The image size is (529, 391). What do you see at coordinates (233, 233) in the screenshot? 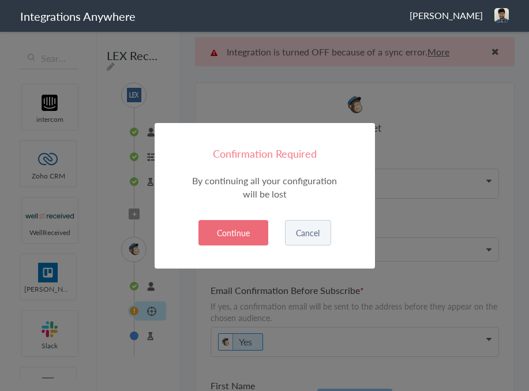
I see `button: Continue` at bounding box center [233, 233].